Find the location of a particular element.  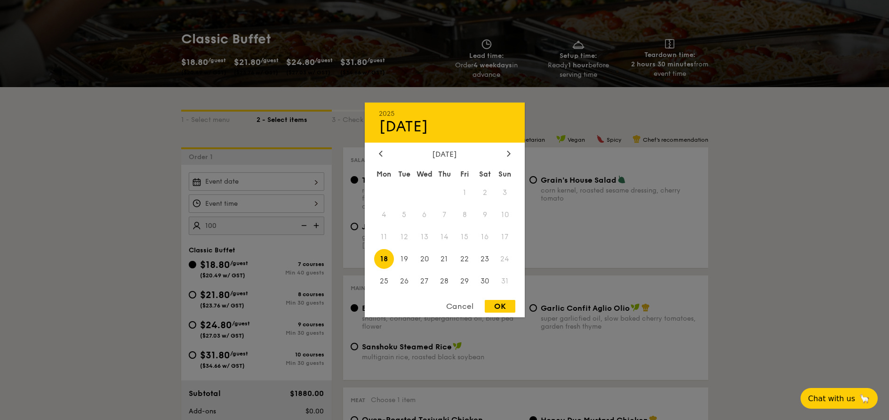

span: 7 is located at coordinates (444, 215).